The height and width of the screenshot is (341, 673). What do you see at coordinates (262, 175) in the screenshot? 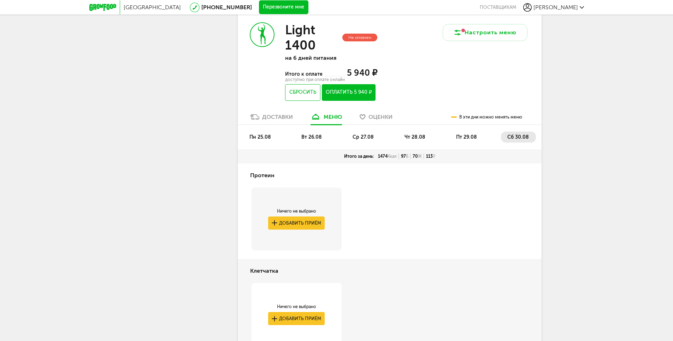
I see `h4: Протеин` at bounding box center [262, 175].